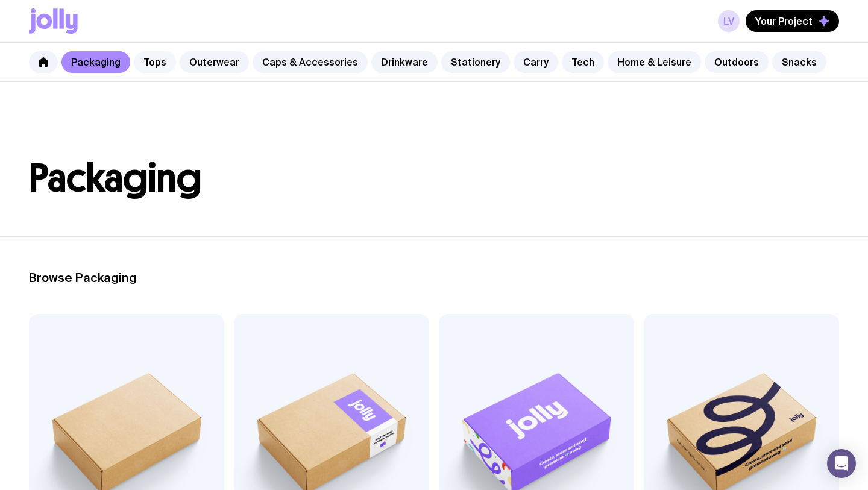  Describe the element at coordinates (434, 278) in the screenshot. I see `h2: Browse Packaging` at that location.